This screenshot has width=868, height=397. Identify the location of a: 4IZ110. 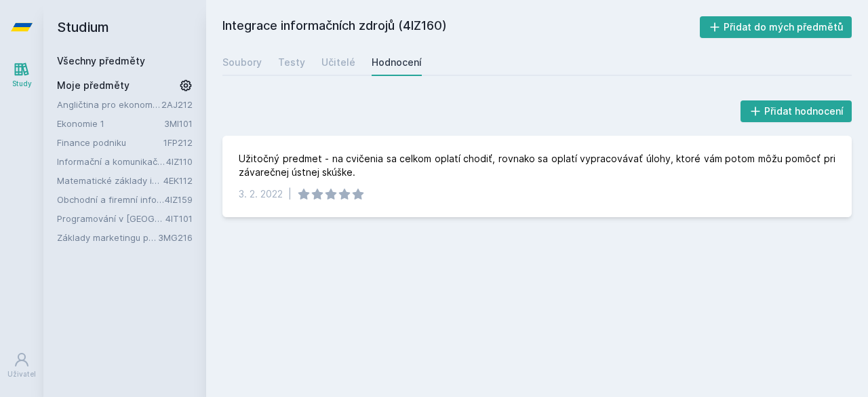
(179, 162).